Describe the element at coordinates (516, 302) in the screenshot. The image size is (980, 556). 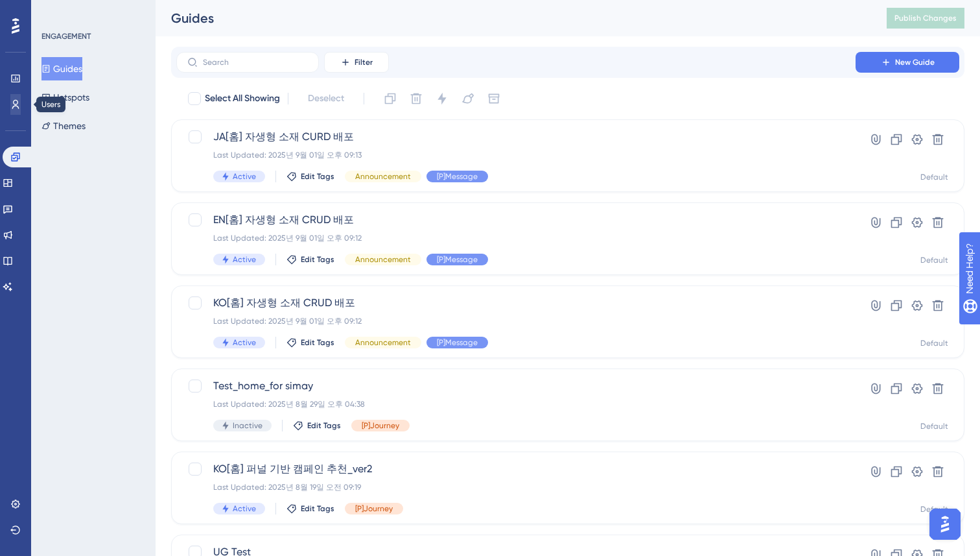
I see `span: KO[홈] 자생형 소재 CRUD 배포` at that location.